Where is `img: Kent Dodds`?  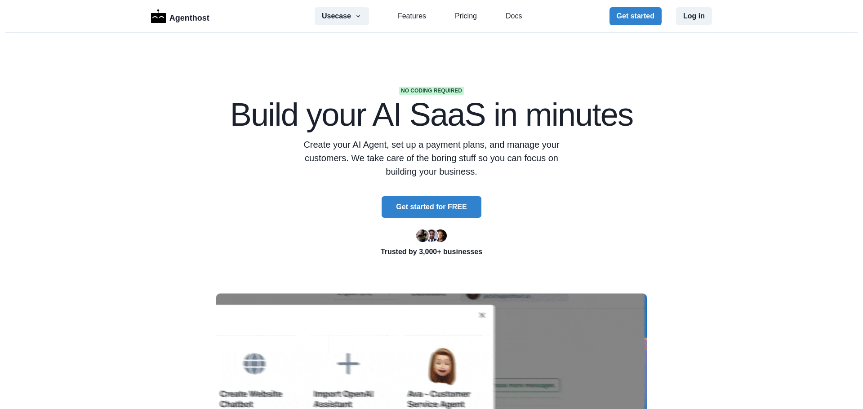 img: Kent Dodds is located at coordinates (440, 236).